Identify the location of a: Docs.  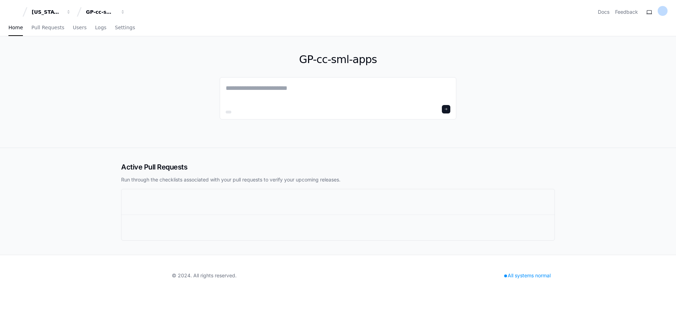
(603, 12).